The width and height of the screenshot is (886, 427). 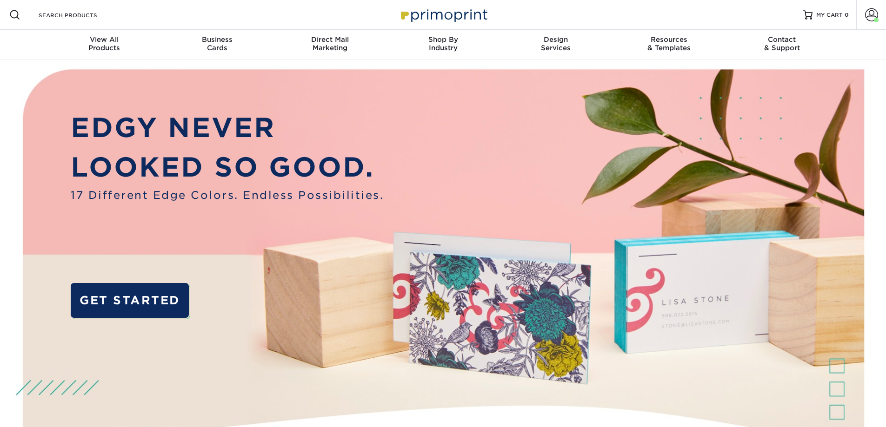 What do you see at coordinates (443, 14) in the screenshot?
I see `img: Primoprint` at bounding box center [443, 14].